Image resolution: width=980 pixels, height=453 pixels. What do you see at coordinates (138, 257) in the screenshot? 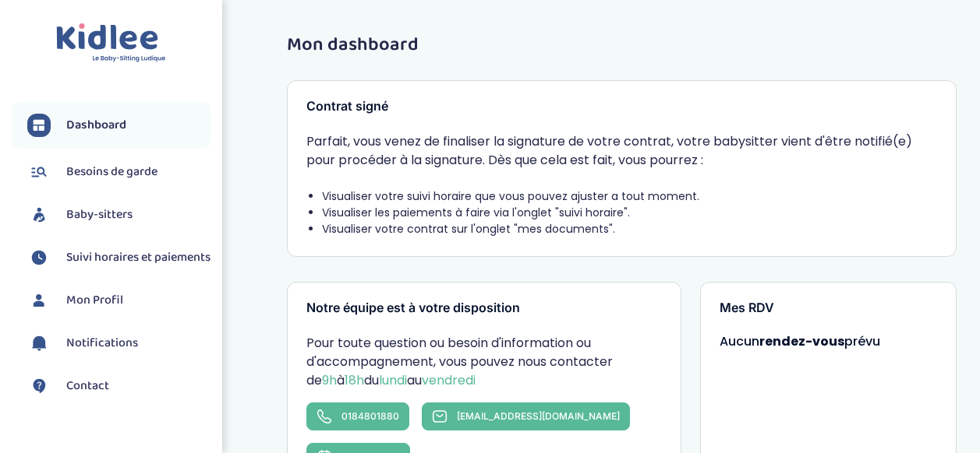
I see `span: Suivi horaires et paiements` at bounding box center [138, 257].